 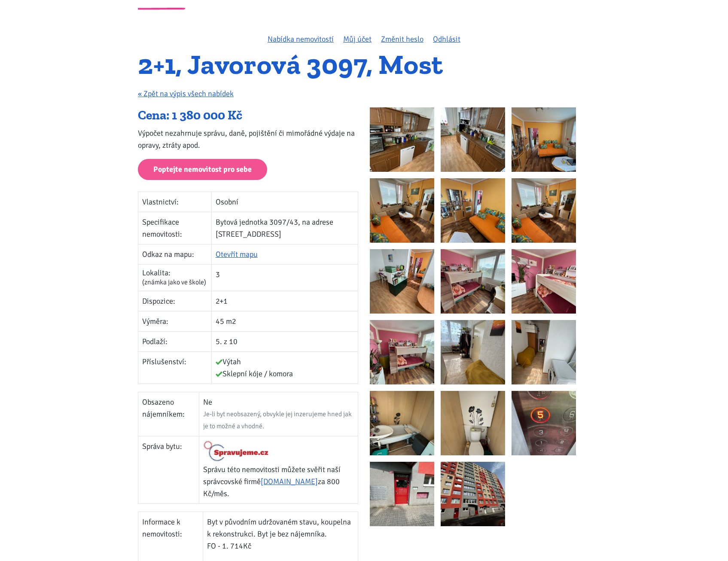 What do you see at coordinates (175, 278) in the screenshot?
I see `td: Lokalita:` at bounding box center [175, 278].